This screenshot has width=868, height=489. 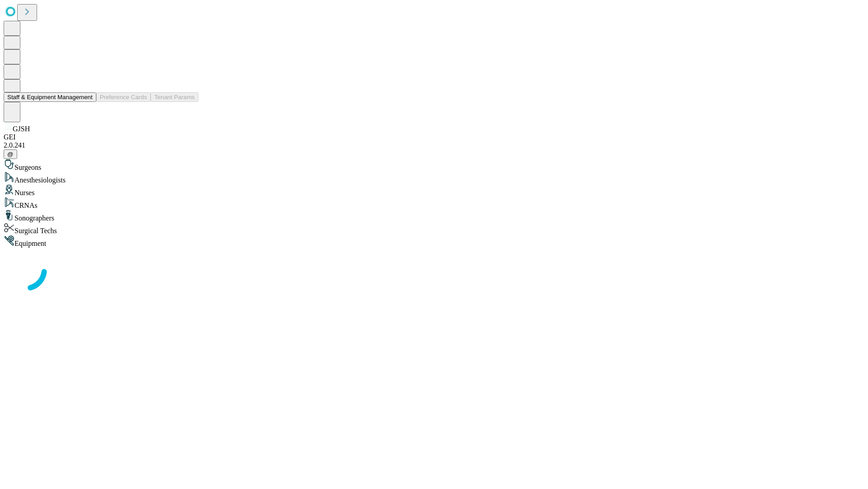 What do you see at coordinates (434, 145) in the screenshot?
I see `div: 2.0.241` at bounding box center [434, 145].